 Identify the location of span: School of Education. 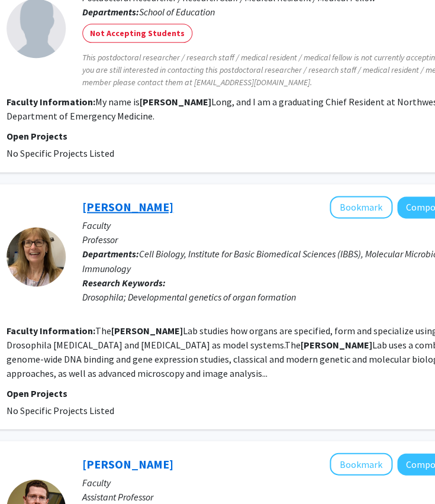
(177, 12).